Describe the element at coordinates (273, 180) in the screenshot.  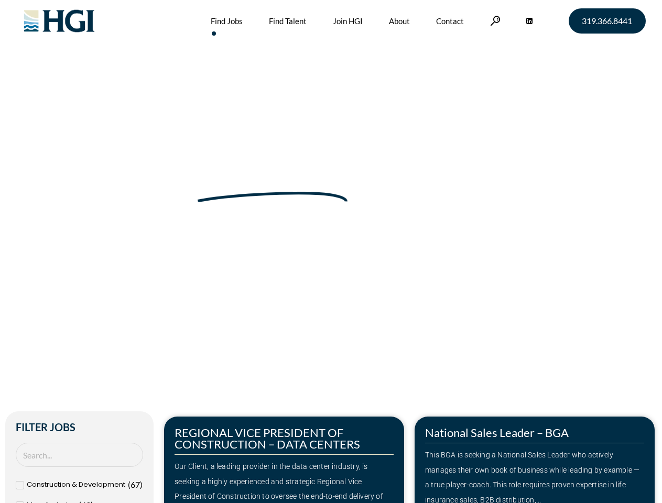
I see `span: Next Move` at that location.